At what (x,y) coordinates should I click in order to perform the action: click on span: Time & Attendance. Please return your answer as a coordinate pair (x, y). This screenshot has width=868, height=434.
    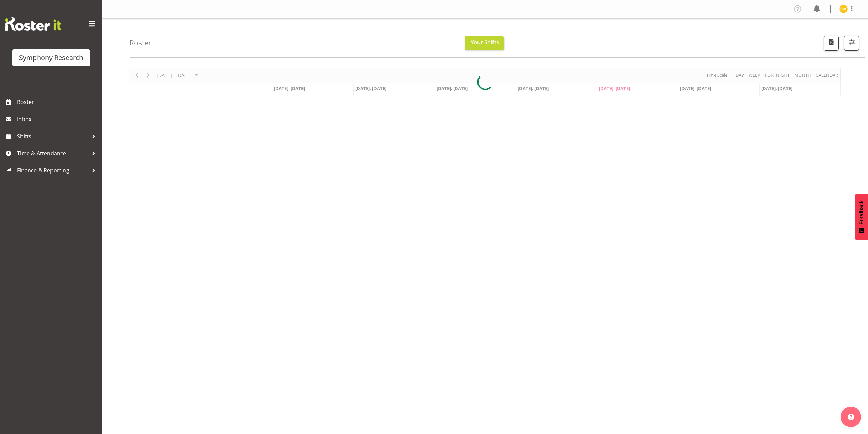
    Looking at the image, I should click on (53, 153).